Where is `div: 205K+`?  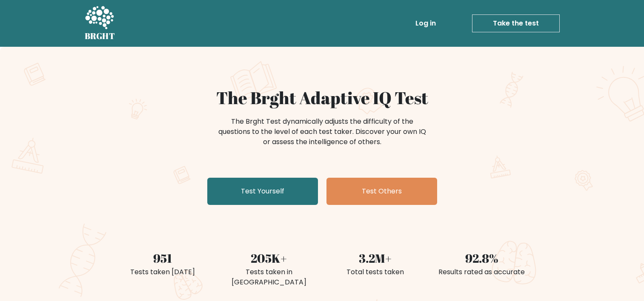
div: 205K+ is located at coordinates (269, 258).